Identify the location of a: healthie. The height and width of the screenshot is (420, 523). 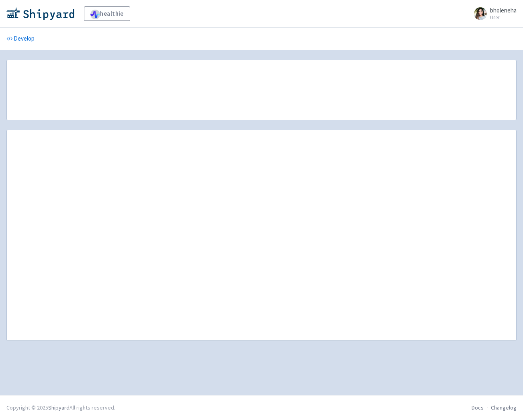
(107, 14).